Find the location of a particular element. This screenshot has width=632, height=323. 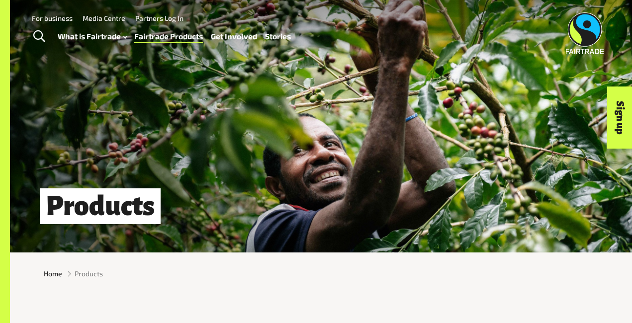

a: Stories is located at coordinates (278, 36).